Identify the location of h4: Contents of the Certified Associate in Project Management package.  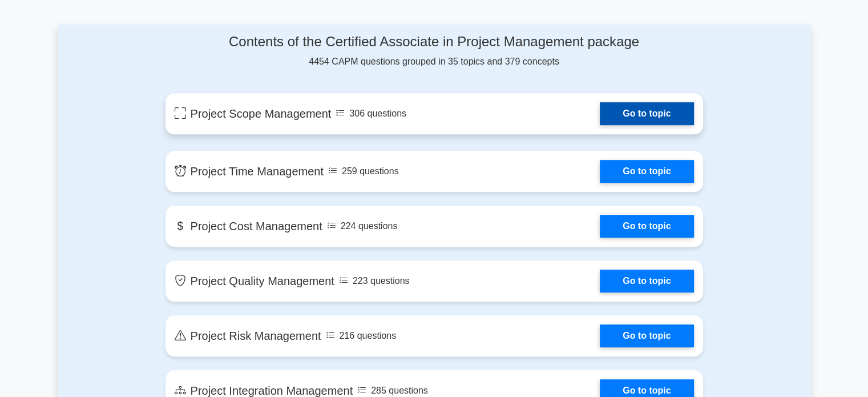
(434, 41).